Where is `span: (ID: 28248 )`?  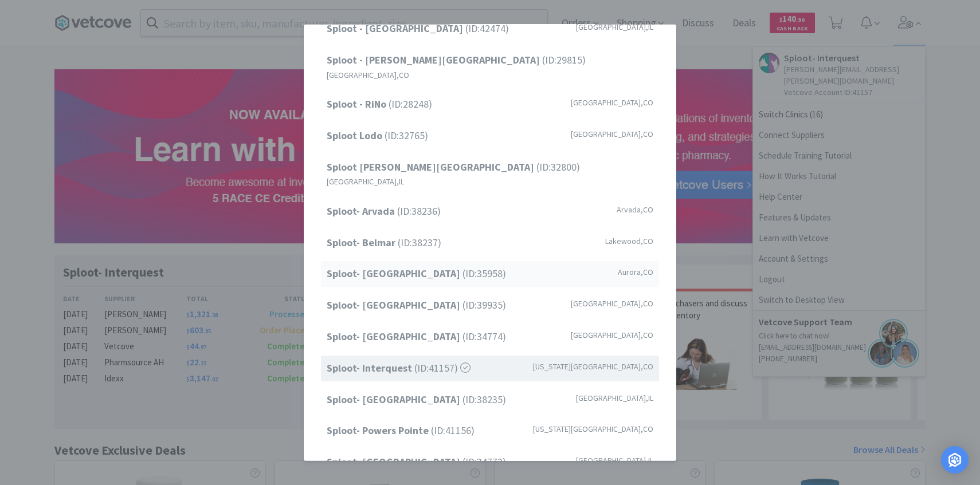 span: (ID: 28248 ) is located at coordinates (380, 104).